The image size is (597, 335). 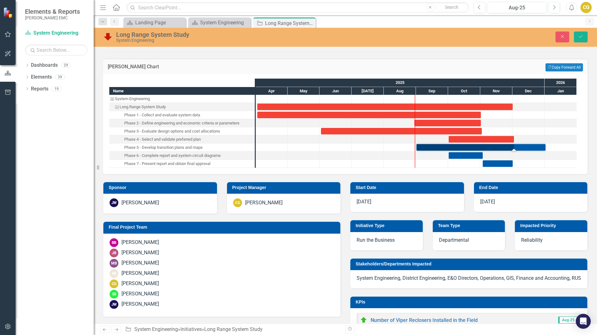 What do you see at coordinates (159, 22) in the screenshot?
I see `div: Landing Page` at bounding box center [159, 22].